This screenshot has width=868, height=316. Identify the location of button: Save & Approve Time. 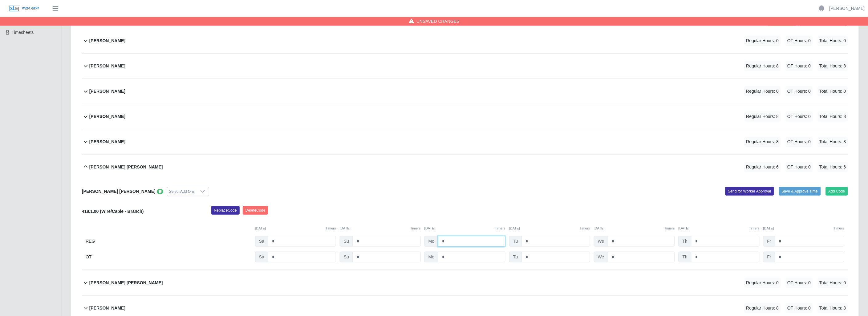
(800, 191).